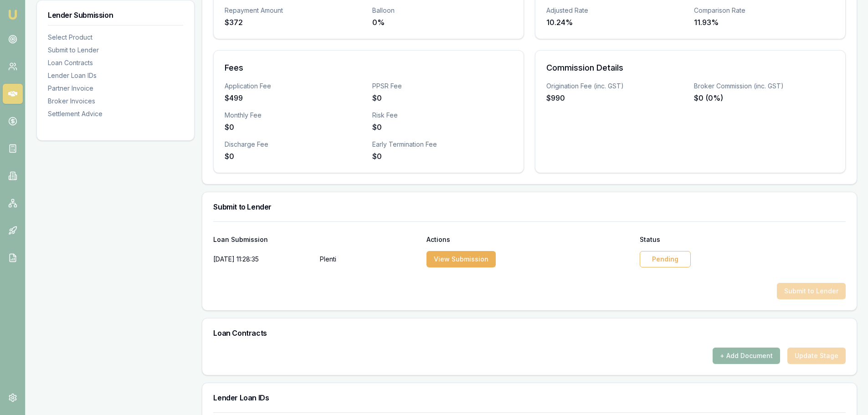 The image size is (868, 415). Describe the element at coordinates (316, 240) in the screenshot. I see `div: Loan Submission` at that location.